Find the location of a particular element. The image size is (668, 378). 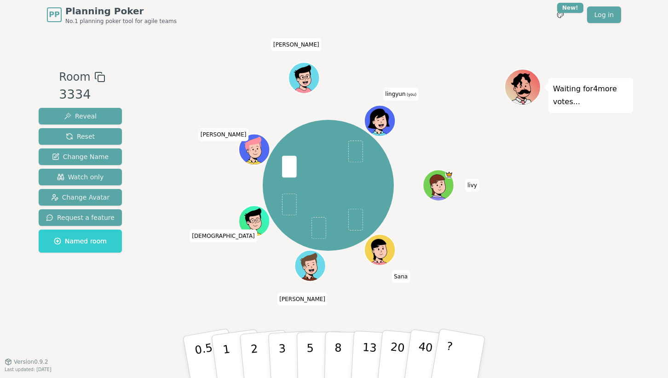

button: New! is located at coordinates (561, 15).